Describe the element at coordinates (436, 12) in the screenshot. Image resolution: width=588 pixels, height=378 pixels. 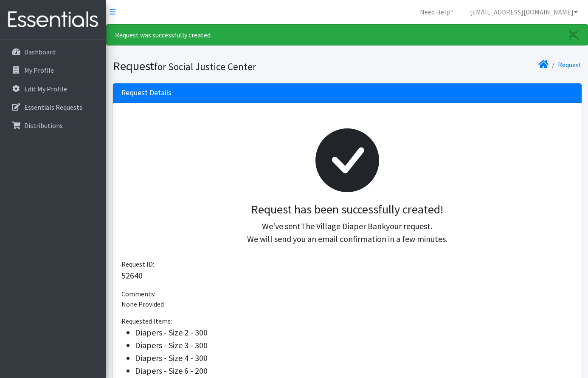
I see `a: Need Help?` at that location.